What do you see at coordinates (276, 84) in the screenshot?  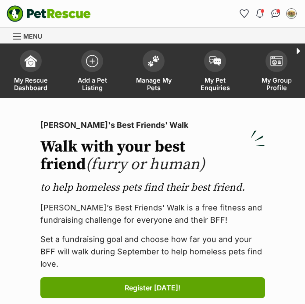 I see `span: My Group Profile` at bounding box center [276, 84].